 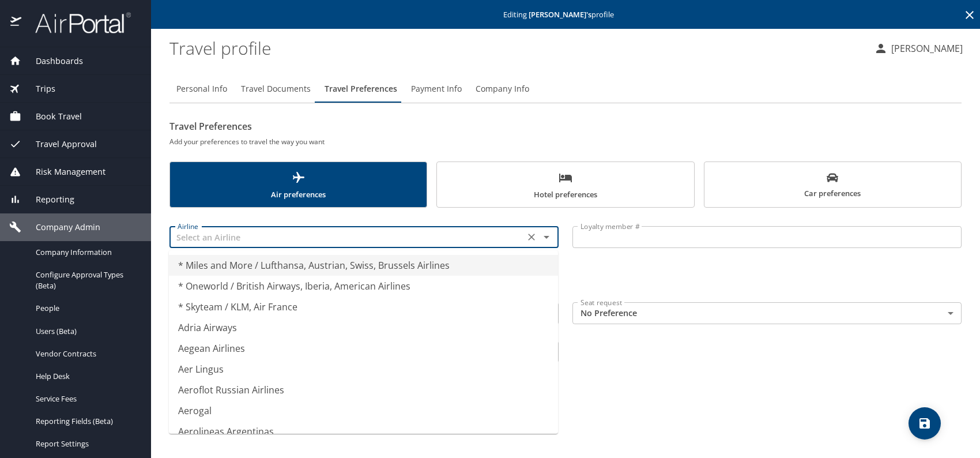 What do you see at coordinates (565, 184) in the screenshot?
I see `div: scrollable force tabs example` at bounding box center [565, 184].